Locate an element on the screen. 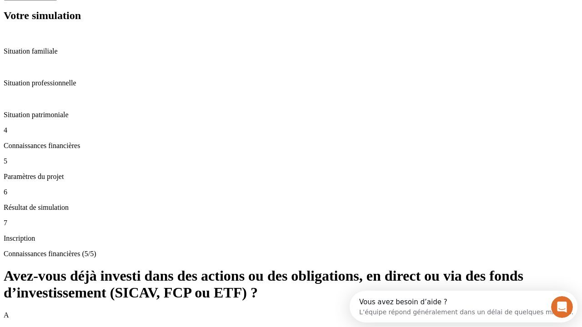  div: Vous avez besoin d’aide ? is located at coordinates (116, 11).